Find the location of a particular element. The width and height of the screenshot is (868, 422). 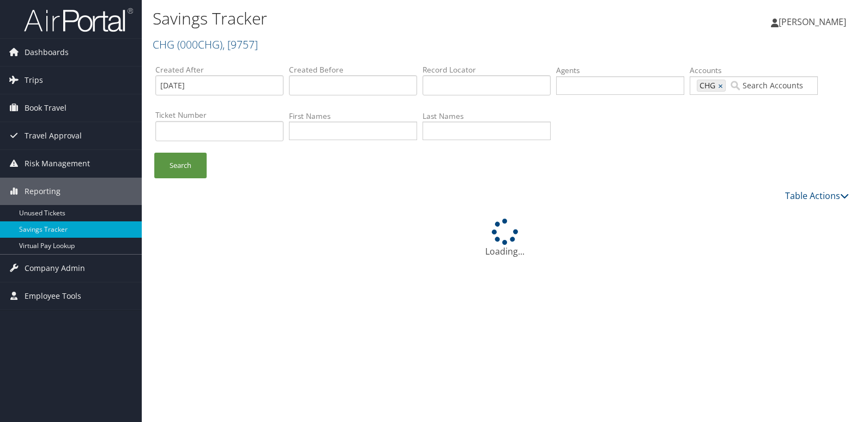

span: Dashboards is located at coordinates (46, 52).